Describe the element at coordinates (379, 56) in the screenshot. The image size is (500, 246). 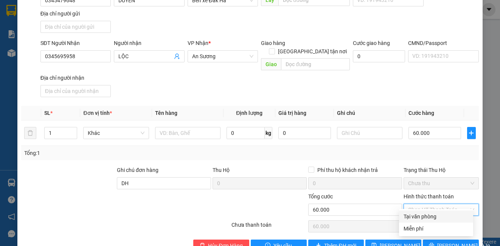
I see `input: Cước giao hàng` at that location.